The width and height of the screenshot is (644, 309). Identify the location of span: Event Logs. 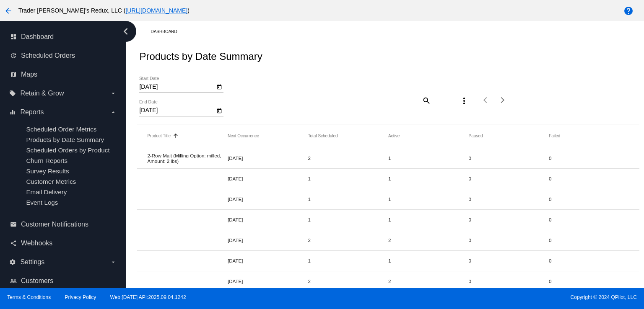
(42, 202).